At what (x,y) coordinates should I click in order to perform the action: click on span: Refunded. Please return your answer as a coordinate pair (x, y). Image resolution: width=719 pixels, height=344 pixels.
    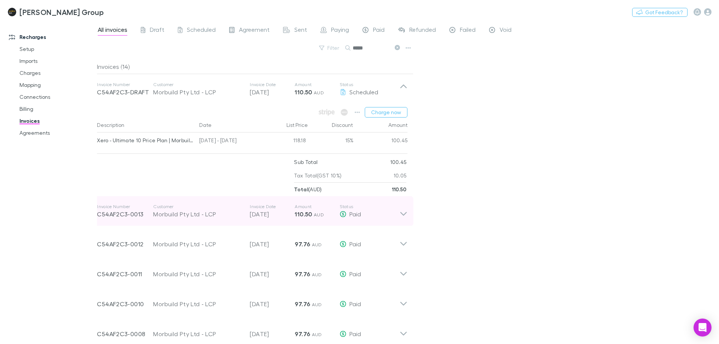
    Looking at the image, I should click on (423, 31).